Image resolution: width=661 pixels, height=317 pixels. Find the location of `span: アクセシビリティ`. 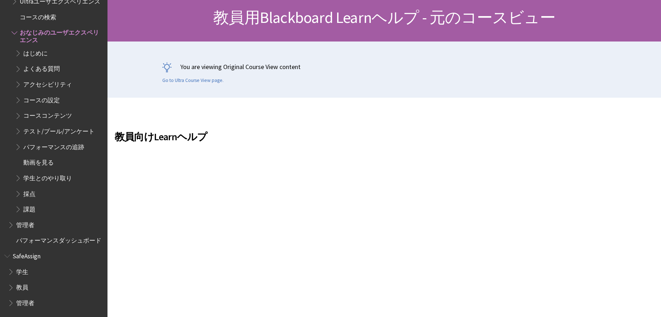

span: アクセシビリティ is located at coordinates (48, 83).